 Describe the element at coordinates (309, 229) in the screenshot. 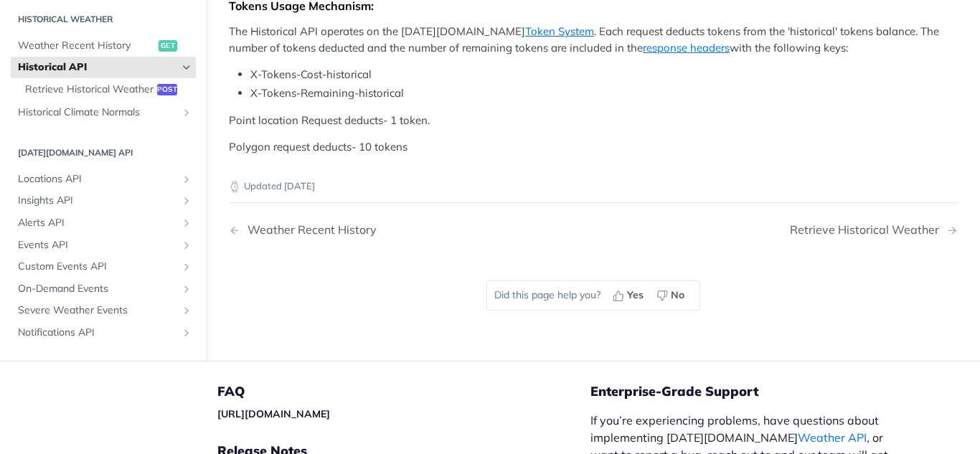

I see `div: Weather Recent History` at that location.